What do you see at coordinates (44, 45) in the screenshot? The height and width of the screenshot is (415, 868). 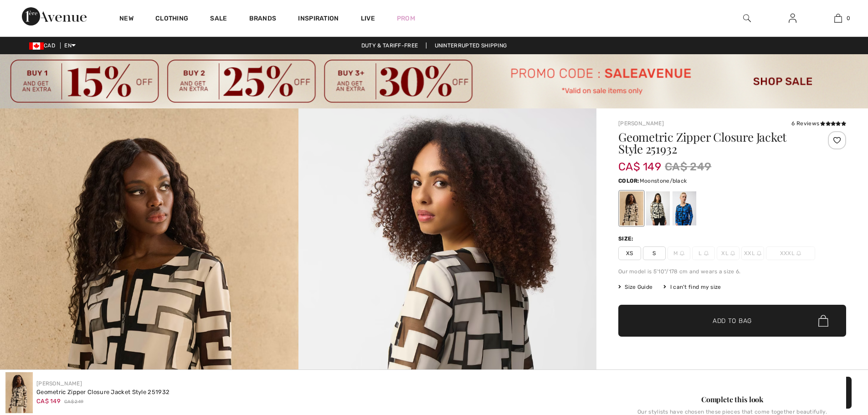 I see `span: CAD` at bounding box center [44, 45].